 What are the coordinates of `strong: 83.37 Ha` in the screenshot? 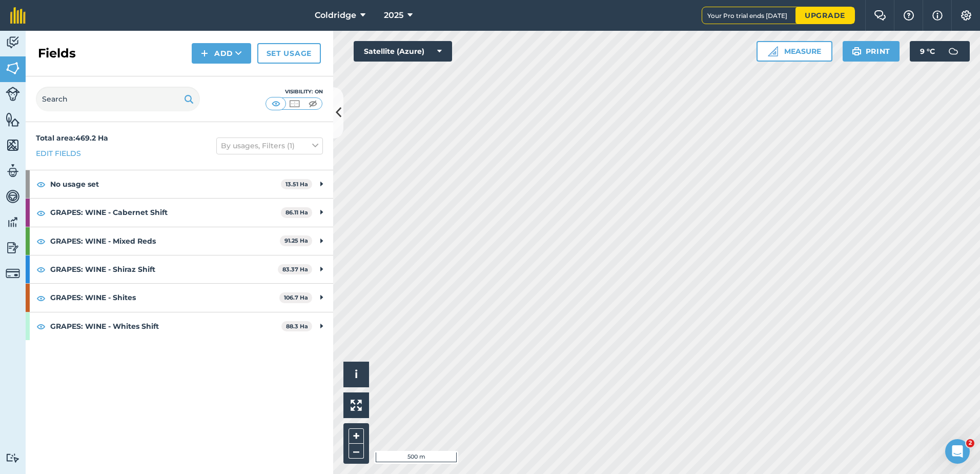 It's located at (295, 269).